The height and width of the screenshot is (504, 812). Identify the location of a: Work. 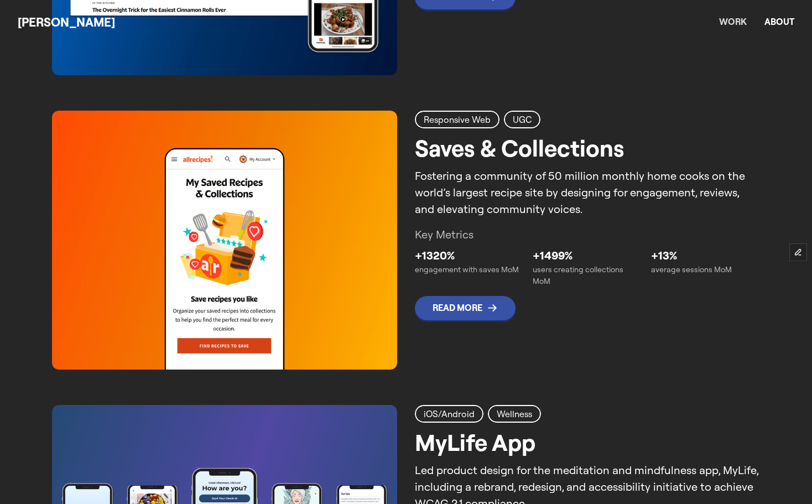
(733, 22).